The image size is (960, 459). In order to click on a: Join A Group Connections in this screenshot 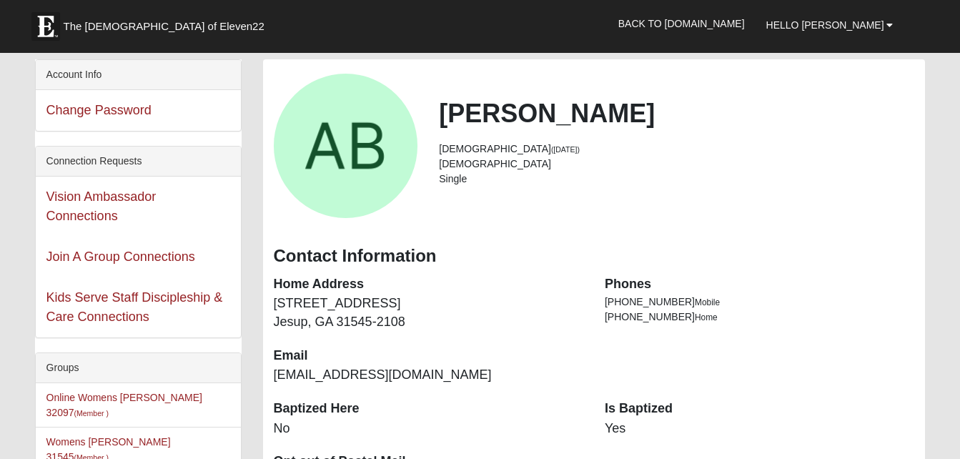, I will do `click(121, 257)`.